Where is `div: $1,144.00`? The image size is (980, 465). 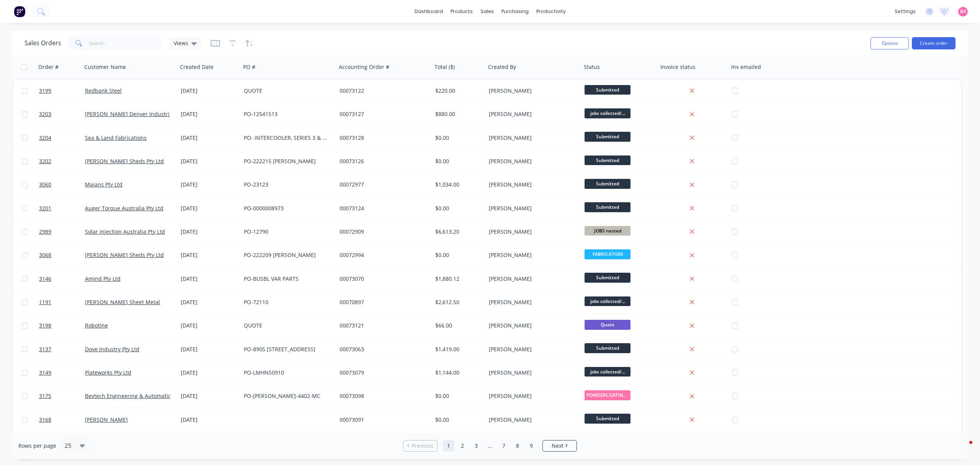
div: $1,144.00 is located at coordinates (458, 373).